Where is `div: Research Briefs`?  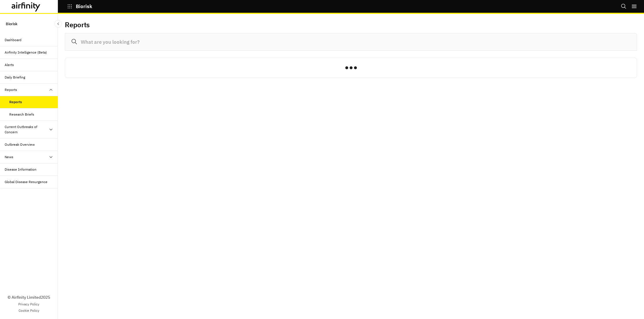
div: Research Briefs is located at coordinates (22, 115).